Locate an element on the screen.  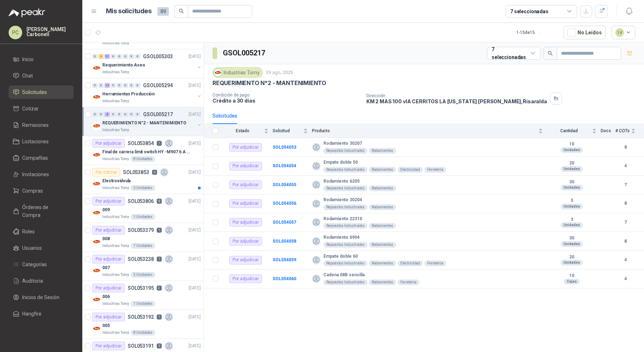
span: Auditoria is located at coordinates (33, 281).